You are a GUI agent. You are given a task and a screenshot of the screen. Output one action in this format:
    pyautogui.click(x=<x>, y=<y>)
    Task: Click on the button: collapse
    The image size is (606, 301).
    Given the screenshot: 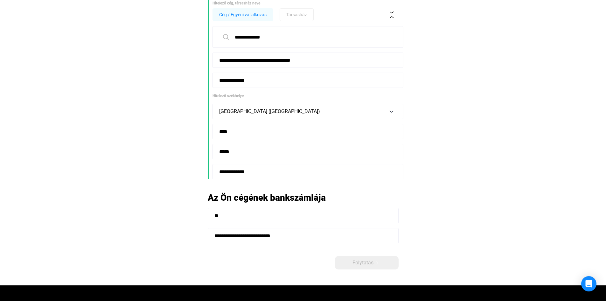 What is the action you would take?
    pyautogui.click(x=392, y=15)
    